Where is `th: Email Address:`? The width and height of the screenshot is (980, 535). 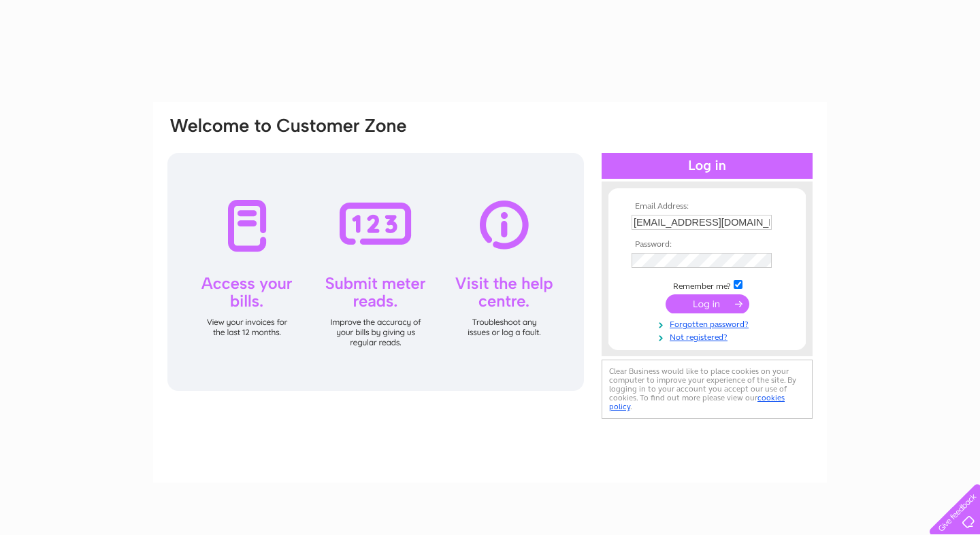 th: Email Address: is located at coordinates (707, 207).